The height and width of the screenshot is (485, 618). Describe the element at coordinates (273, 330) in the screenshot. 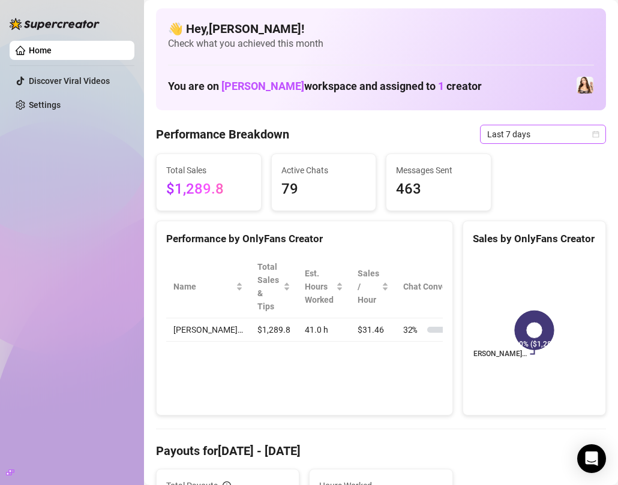

I see `td: $1,289.8` at that location.